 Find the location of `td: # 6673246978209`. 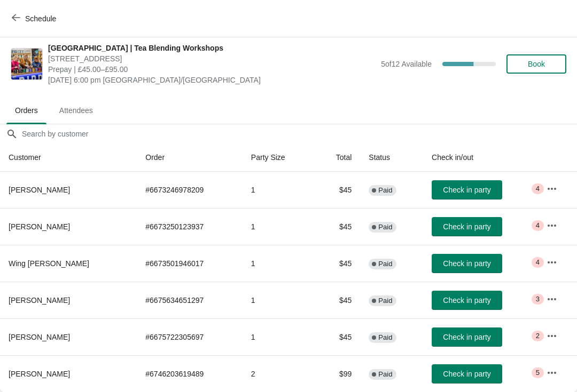

td: # 6673246978209 is located at coordinates (190, 190).